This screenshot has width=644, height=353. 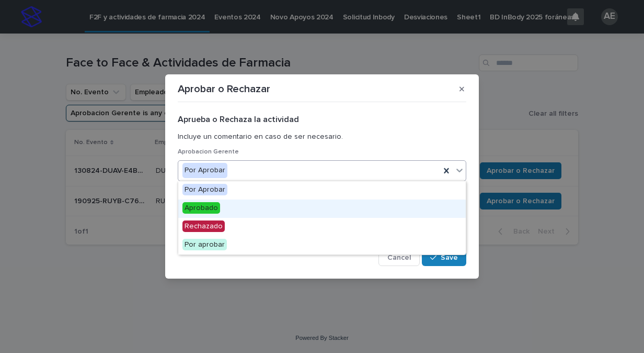 What do you see at coordinates (208, 152) in the screenshot?
I see `span: Aprobacion Gerente` at bounding box center [208, 152].